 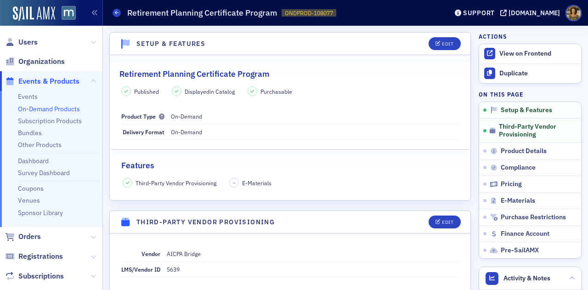 What do you see at coordinates (171, 44) in the screenshot?
I see `h4: Setup & Features` at bounding box center [171, 44].